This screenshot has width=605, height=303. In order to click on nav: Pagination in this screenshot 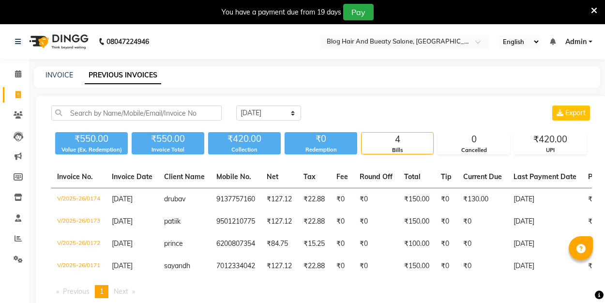, I will do `click(321, 291)`.